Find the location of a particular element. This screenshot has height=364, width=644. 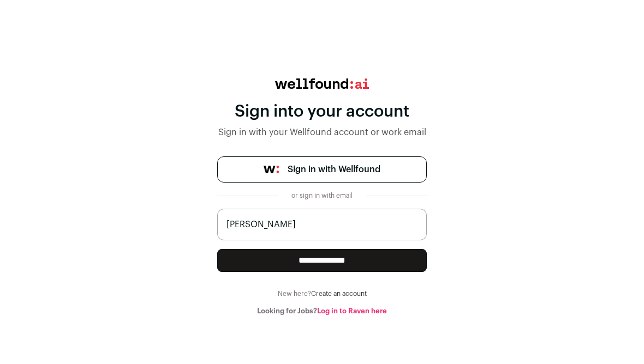

div: New here? is located at coordinates (322, 294).